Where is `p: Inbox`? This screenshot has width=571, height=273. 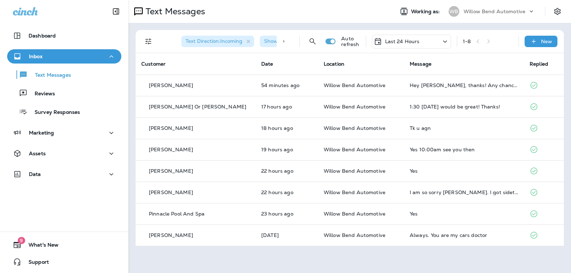
p: Inbox is located at coordinates (36, 56).